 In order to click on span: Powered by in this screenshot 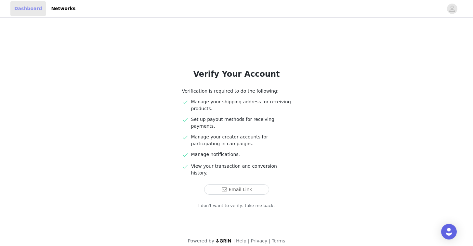, I will do `click(201, 241)`.